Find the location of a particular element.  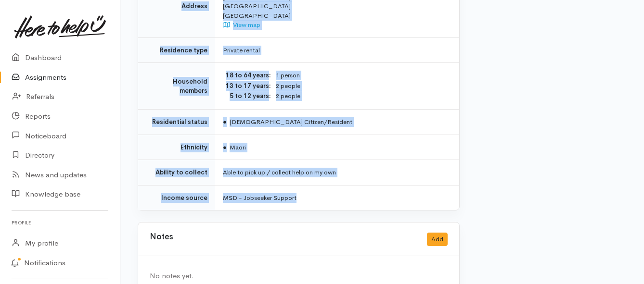

td: Private rental is located at coordinates (337, 50).